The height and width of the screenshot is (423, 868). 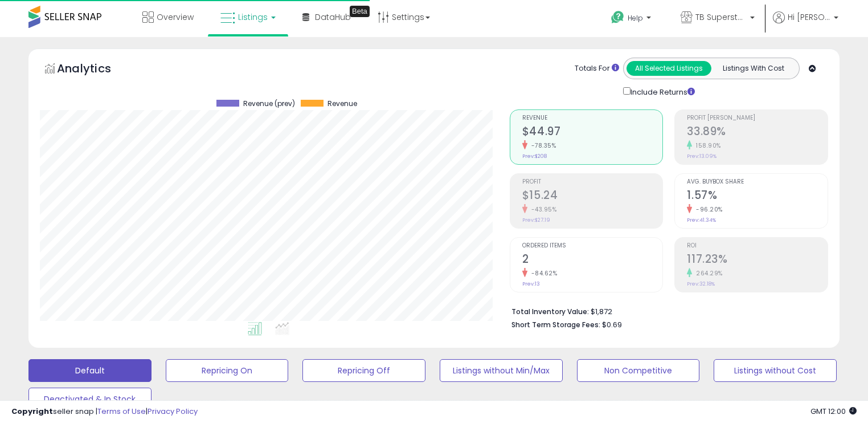 What do you see at coordinates (536, 220) in the screenshot?
I see `small: Prev: $27.19` at bounding box center [536, 220].